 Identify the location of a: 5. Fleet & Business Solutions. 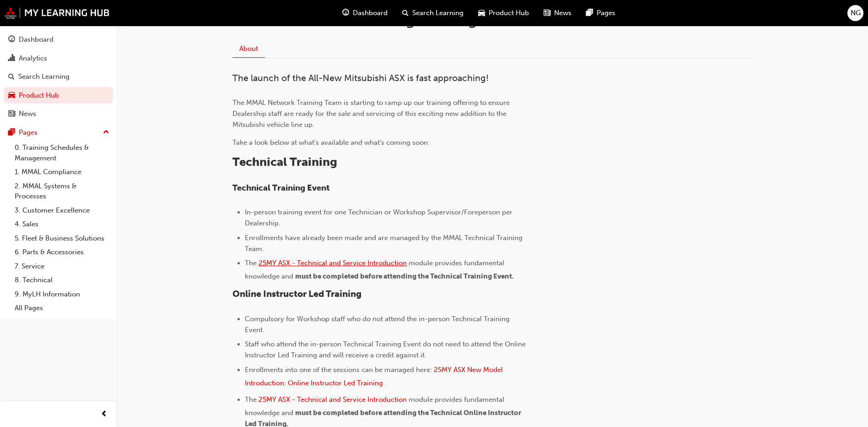
(62, 238).